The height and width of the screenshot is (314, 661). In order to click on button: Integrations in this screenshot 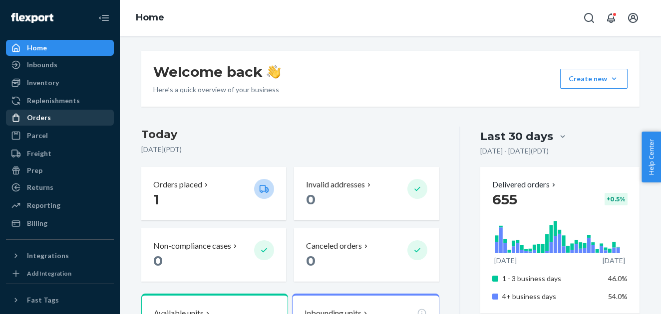, I will do `click(60, 256)`.